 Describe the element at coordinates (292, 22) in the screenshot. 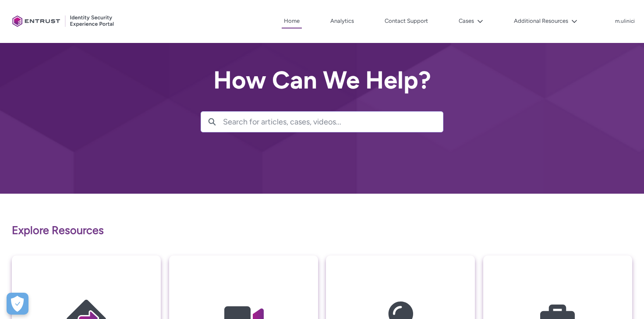

I see `a: Home` at that location.